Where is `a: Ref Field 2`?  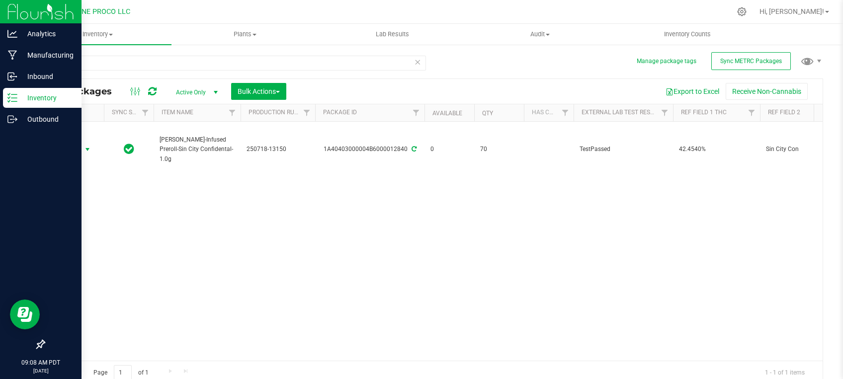
a: Ref Field 2 is located at coordinates (784, 112).